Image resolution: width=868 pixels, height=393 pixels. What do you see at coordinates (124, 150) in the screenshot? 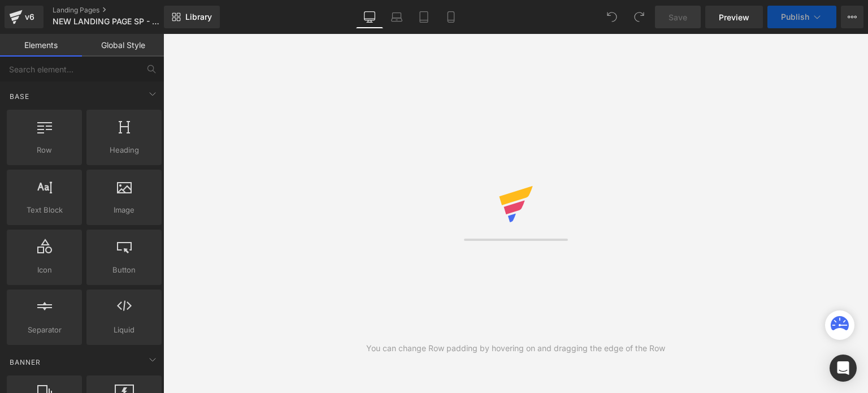
I see `span: Heading` at bounding box center [124, 150].